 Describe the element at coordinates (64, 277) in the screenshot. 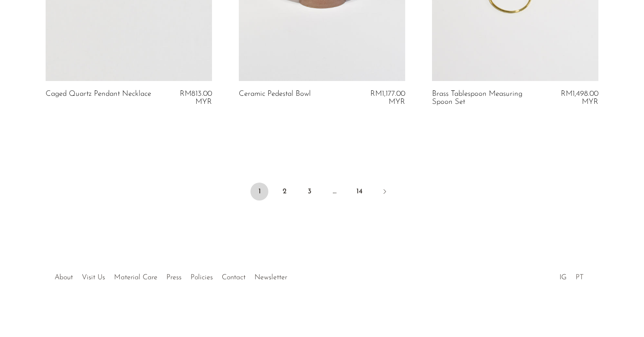

I see `a: About` at that location.